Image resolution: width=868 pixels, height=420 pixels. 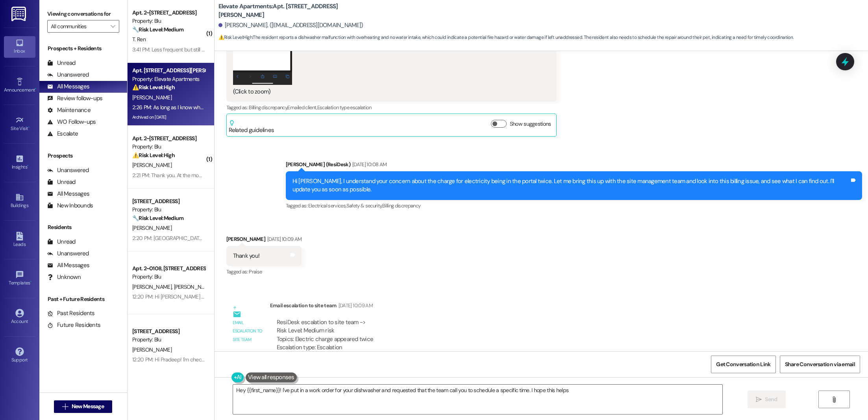 I want to click on span: T. Ren, so click(x=139, y=39).